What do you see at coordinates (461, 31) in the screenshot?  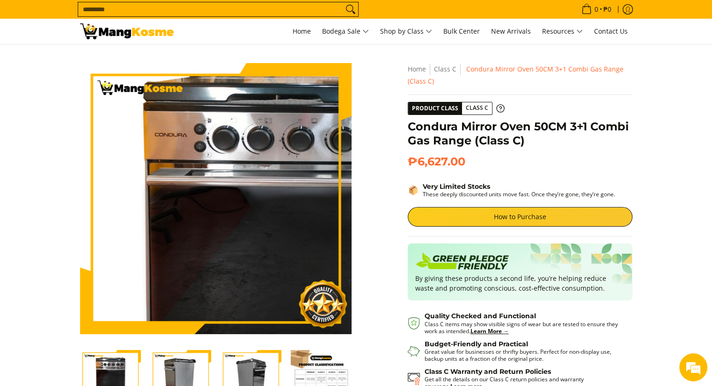 I see `span: Bulk Center` at bounding box center [461, 31].